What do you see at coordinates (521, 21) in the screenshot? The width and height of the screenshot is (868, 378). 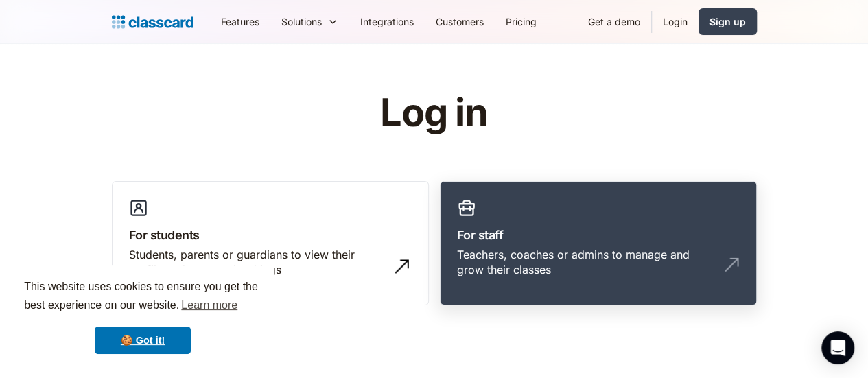 I see `a: Pricing` at bounding box center [521, 21].